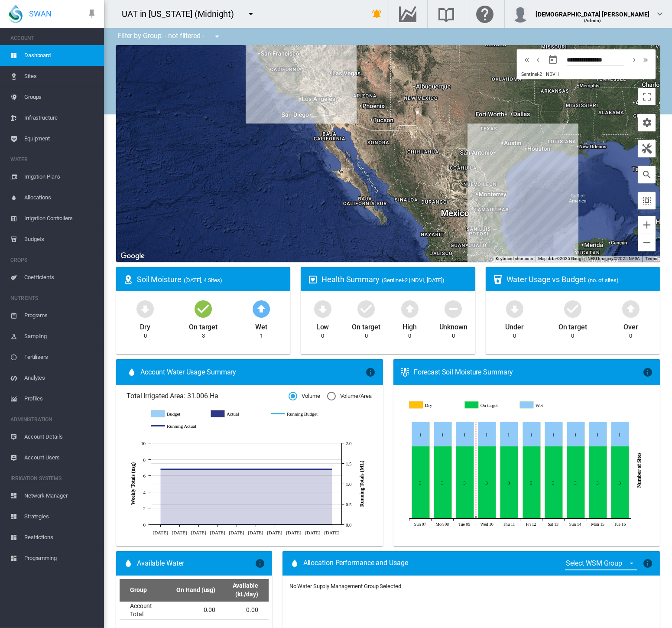  Describe the element at coordinates (91, 14) in the screenshot. I see `md-icon: icon-pin` at that location.